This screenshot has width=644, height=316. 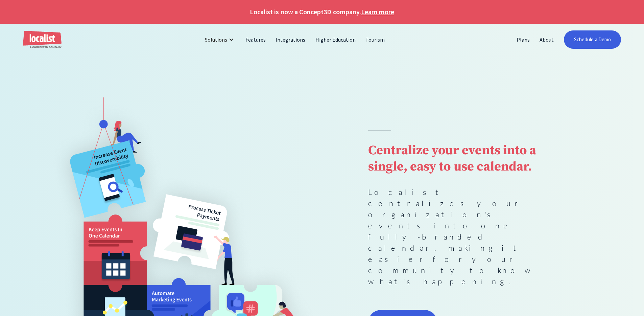 What do you see at coordinates (42, 40) in the screenshot?
I see `a: home` at bounding box center [42, 40].